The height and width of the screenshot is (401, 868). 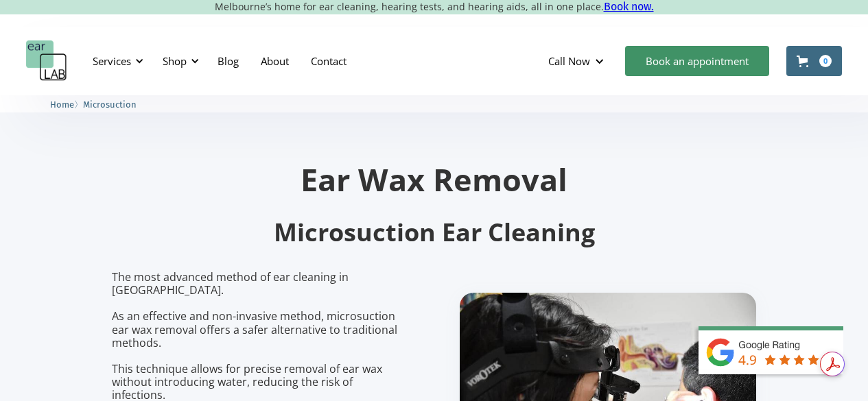 What do you see at coordinates (434, 233) in the screenshot?
I see `h2: Microsuction Ear Cleaning` at bounding box center [434, 233].